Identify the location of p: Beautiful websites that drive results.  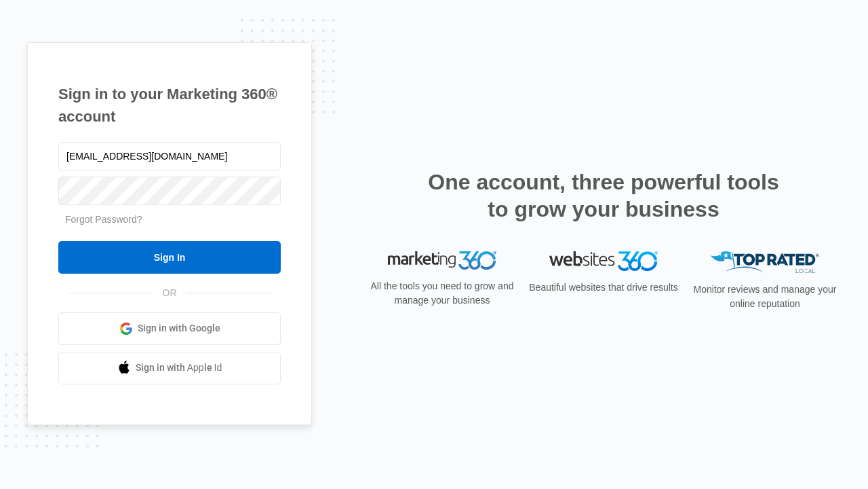
(603, 287).